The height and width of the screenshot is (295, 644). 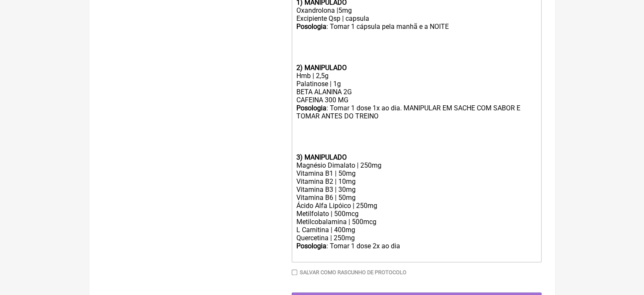 I want to click on div: Vitamina B2 | 10mg, so click(x=416, y=181).